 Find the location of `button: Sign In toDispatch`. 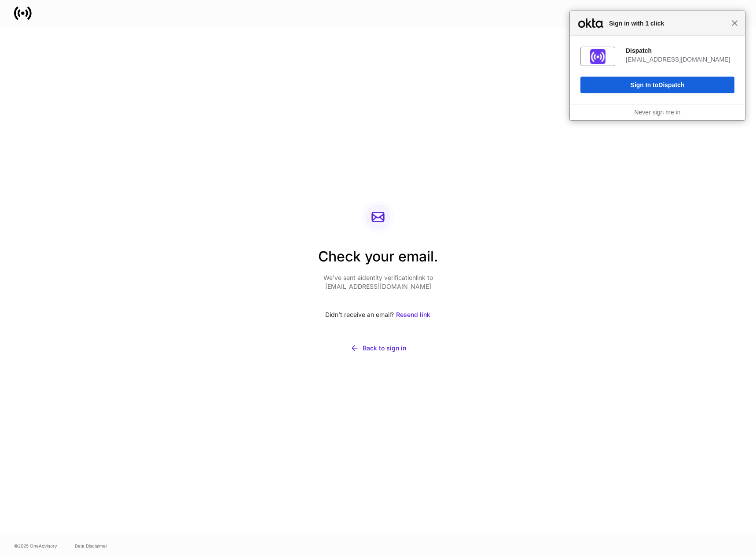

button: Sign In toDispatch is located at coordinates (657, 85).